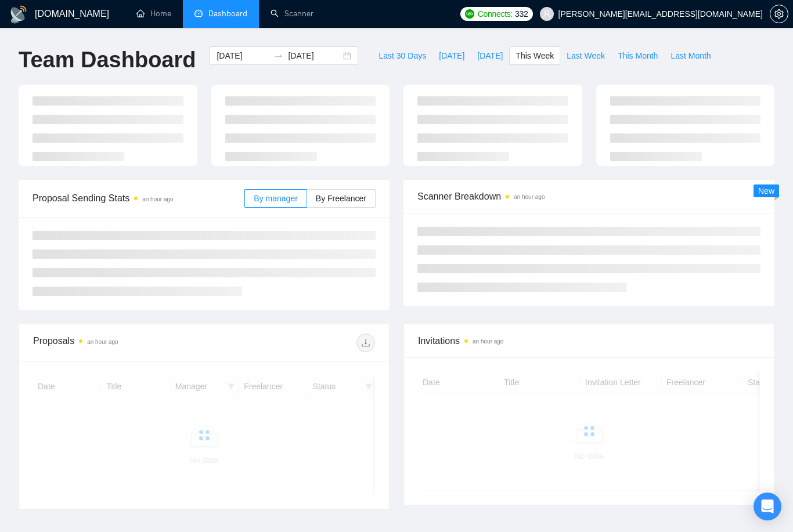  Describe the element at coordinates (279, 56) in the screenshot. I see `span: to` at that location.